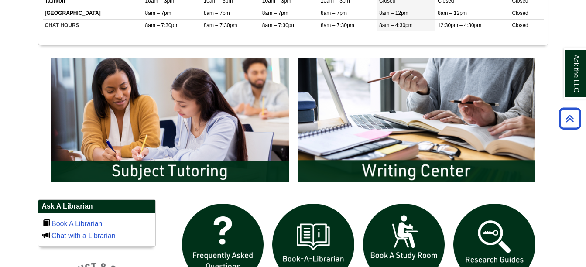 The width and height of the screenshot is (586, 267). I want to click on img: Writing Center Information, so click(416, 120).